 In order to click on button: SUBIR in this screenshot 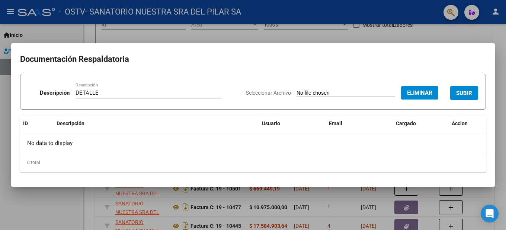, I will do `click(464, 93)`.